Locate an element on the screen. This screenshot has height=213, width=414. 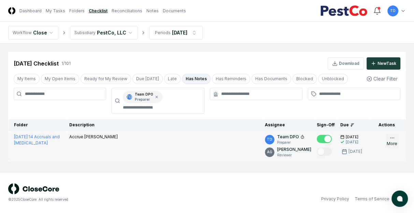
div: Periods is located at coordinates (163, 33).